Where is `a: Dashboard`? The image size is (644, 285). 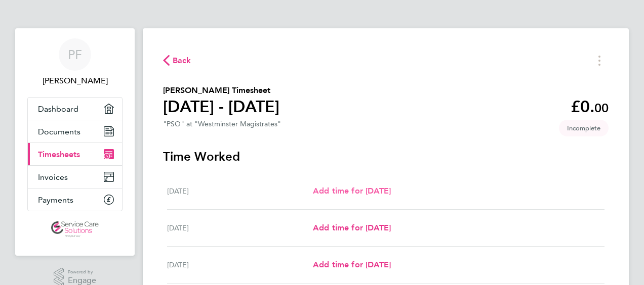
a: Dashboard is located at coordinates (75, 109).